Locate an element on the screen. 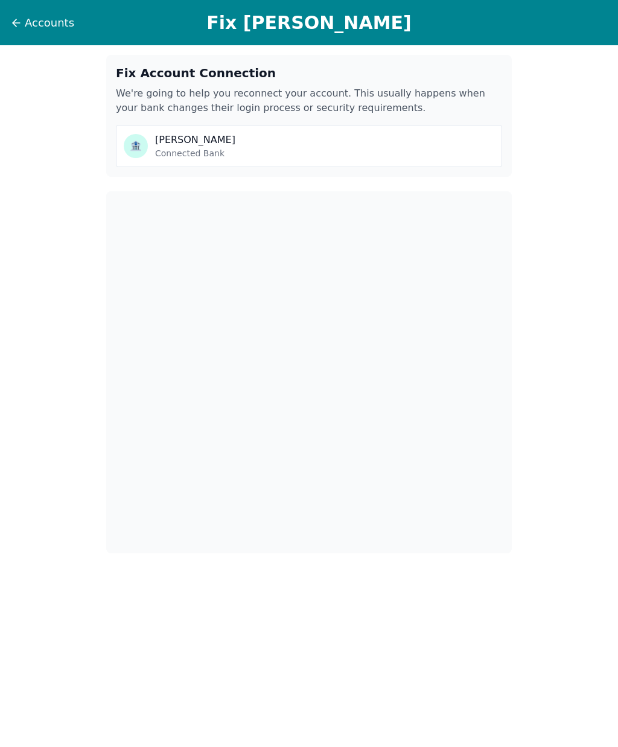  span: Accounts is located at coordinates (49, 23).